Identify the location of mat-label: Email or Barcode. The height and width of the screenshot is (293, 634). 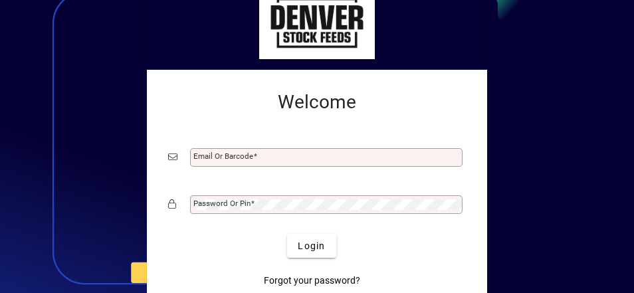
(223, 156).